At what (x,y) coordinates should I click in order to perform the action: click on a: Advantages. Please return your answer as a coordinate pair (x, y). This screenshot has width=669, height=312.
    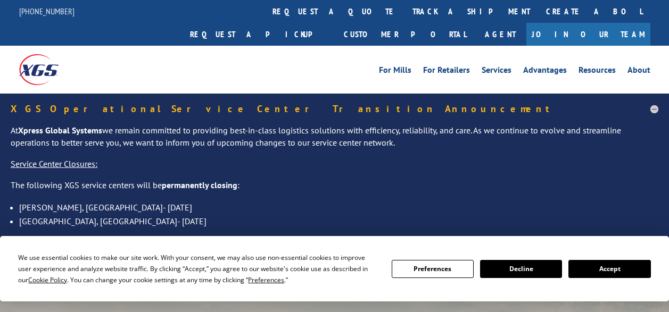
    Looking at the image, I should click on (545, 72).